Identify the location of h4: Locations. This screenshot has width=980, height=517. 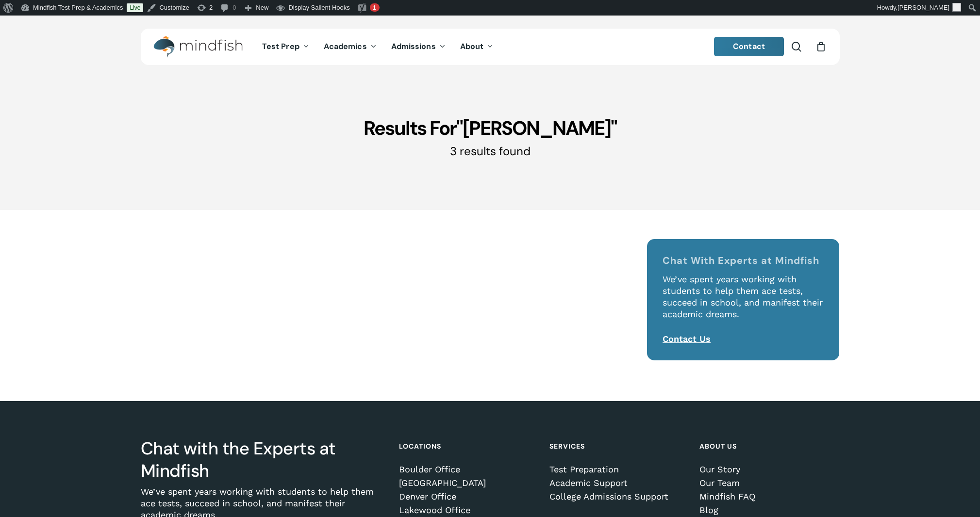
(467, 446).